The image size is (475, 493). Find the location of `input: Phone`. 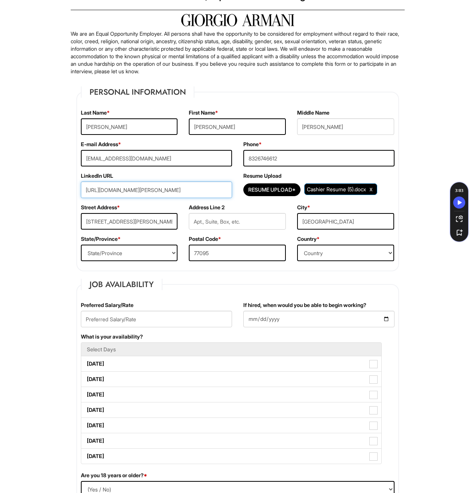

input: Phone is located at coordinates (319, 158).